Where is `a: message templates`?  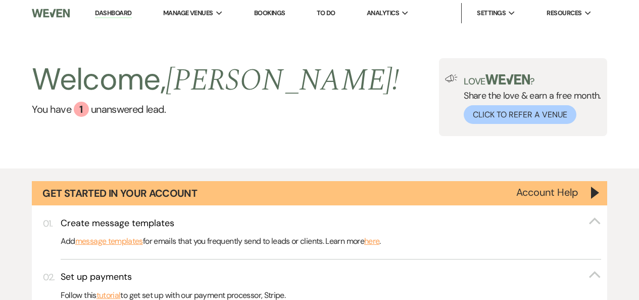
a: message templates is located at coordinates (109, 241).